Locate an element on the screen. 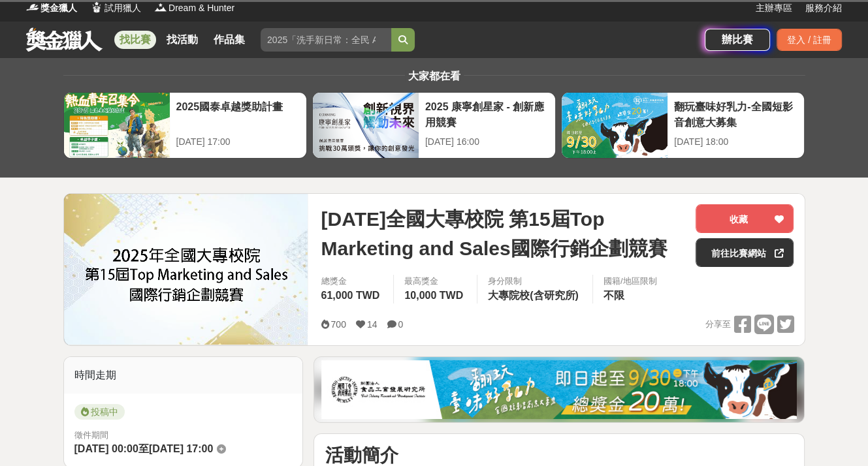  img: 1c81a89c-c1b3-4fd6-9c6e-7d29d79abef5.jpg is located at coordinates (559, 390).